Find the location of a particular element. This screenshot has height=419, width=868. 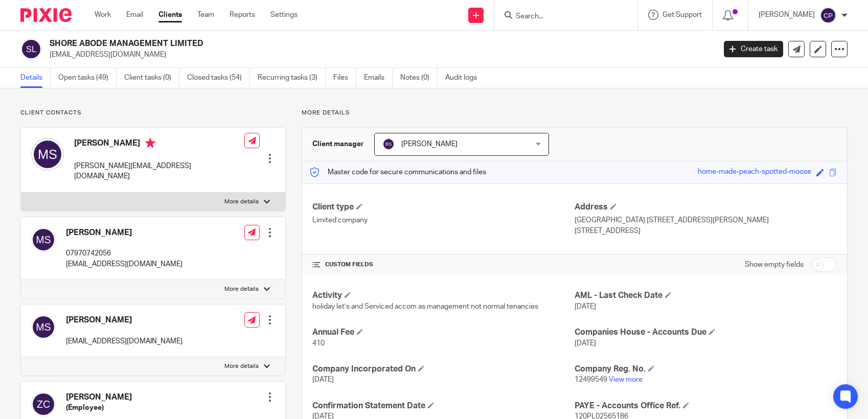

p: 07970742056 is located at coordinates (124, 253).